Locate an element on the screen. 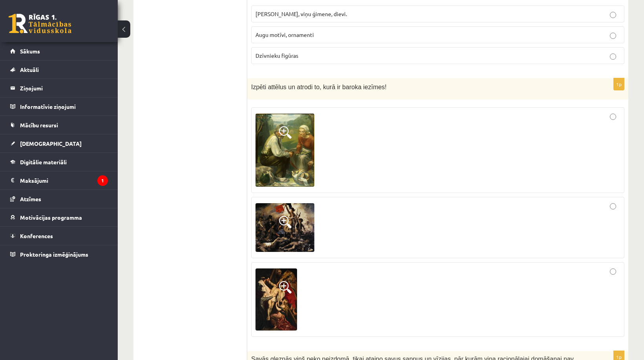 This screenshot has width=644, height=360. span: Konferences is located at coordinates (37, 236).